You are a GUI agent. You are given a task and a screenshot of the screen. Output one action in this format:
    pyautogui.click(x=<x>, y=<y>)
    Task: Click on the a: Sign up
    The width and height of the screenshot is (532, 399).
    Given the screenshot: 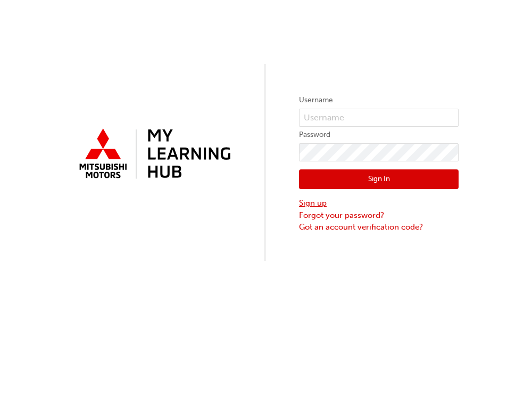 What is the action you would take?
    pyautogui.click(x=379, y=203)
    